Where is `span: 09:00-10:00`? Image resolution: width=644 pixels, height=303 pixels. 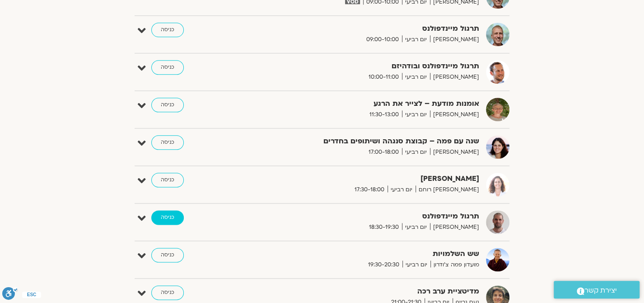 span: 09:00-10:00 is located at coordinates (383, 39).